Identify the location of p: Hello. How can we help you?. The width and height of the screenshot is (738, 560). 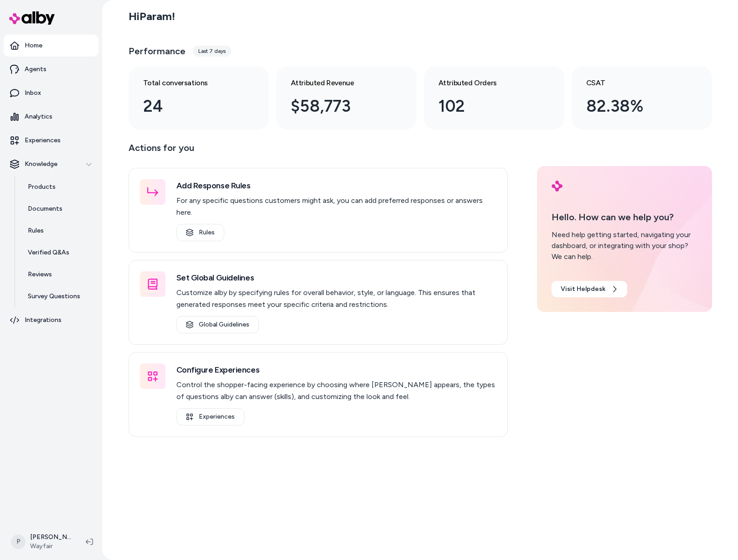
(624, 217).